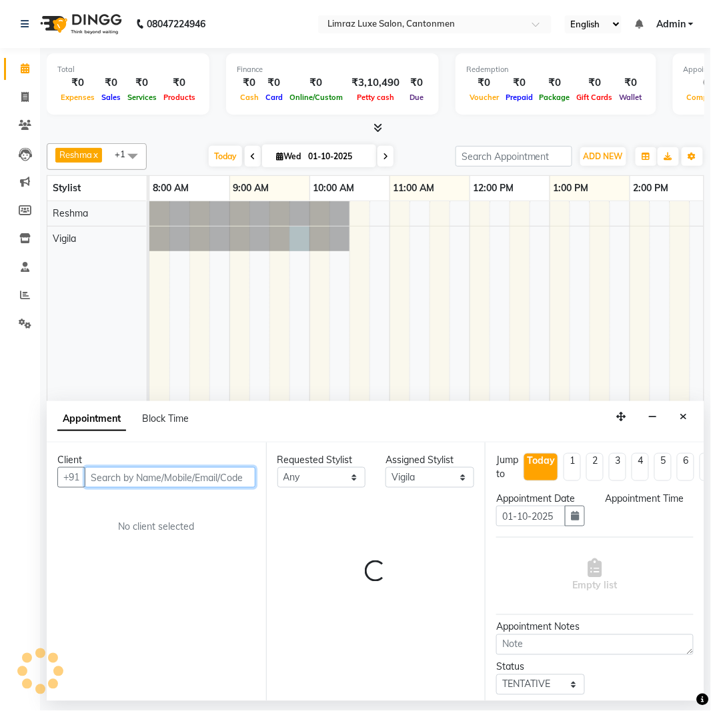  Describe the element at coordinates (171, 188) in the screenshot. I see `a: 8:00 AM` at that location.